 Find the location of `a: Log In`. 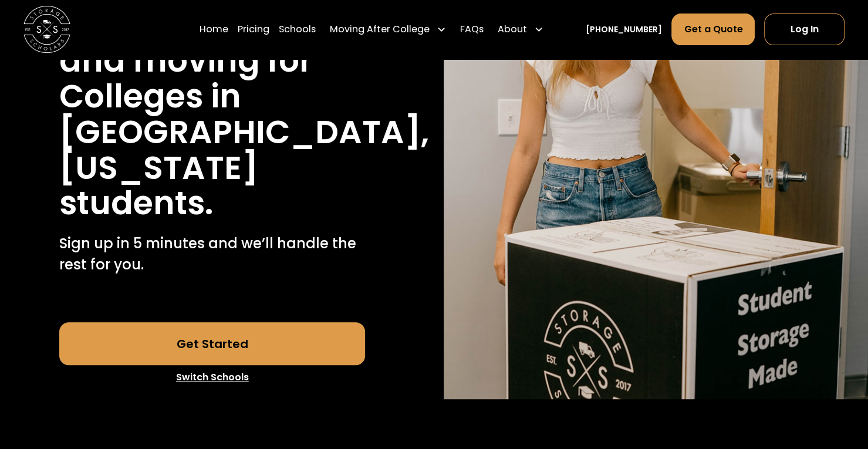

a: Log In is located at coordinates (803, 29).